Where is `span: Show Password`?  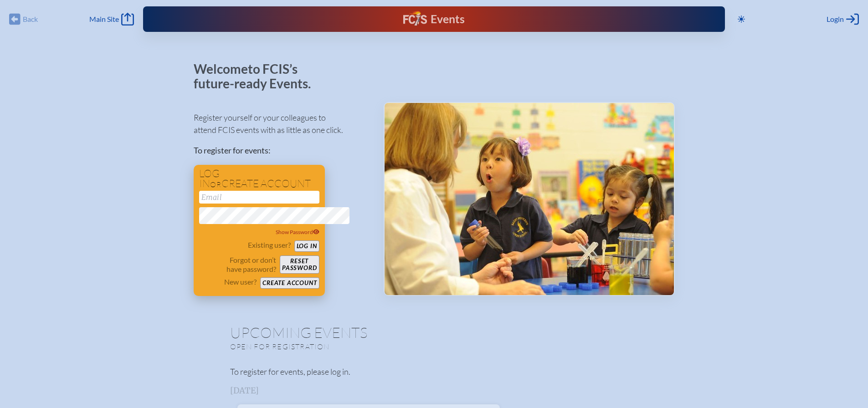 span: Show Password is located at coordinates (298, 232).